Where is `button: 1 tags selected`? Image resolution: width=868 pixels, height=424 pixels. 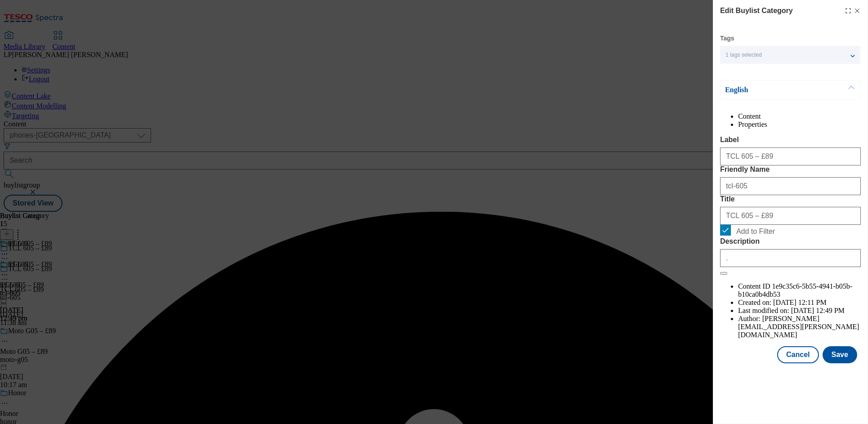 button: 1 tags selected is located at coordinates (790, 55).